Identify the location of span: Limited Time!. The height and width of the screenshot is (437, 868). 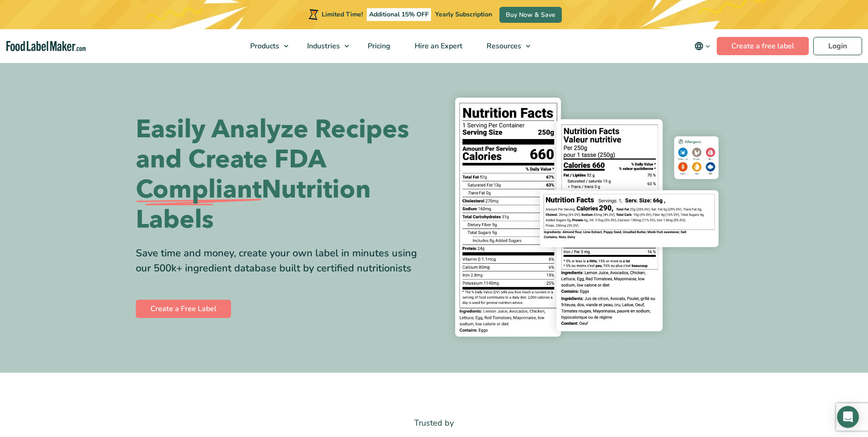
(342, 14).